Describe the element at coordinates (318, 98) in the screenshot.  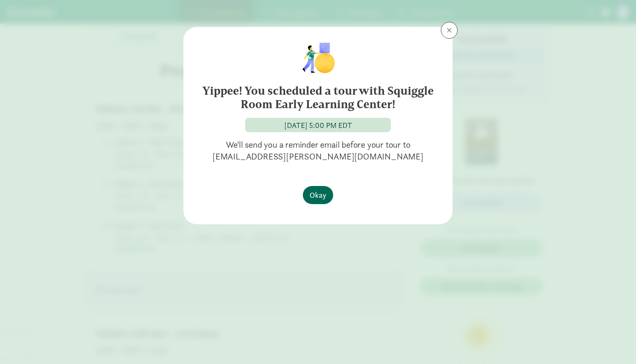
I see `h6: Yippee! You scheduled a tour with Squiggle Room Early Learning Center!` at that location.